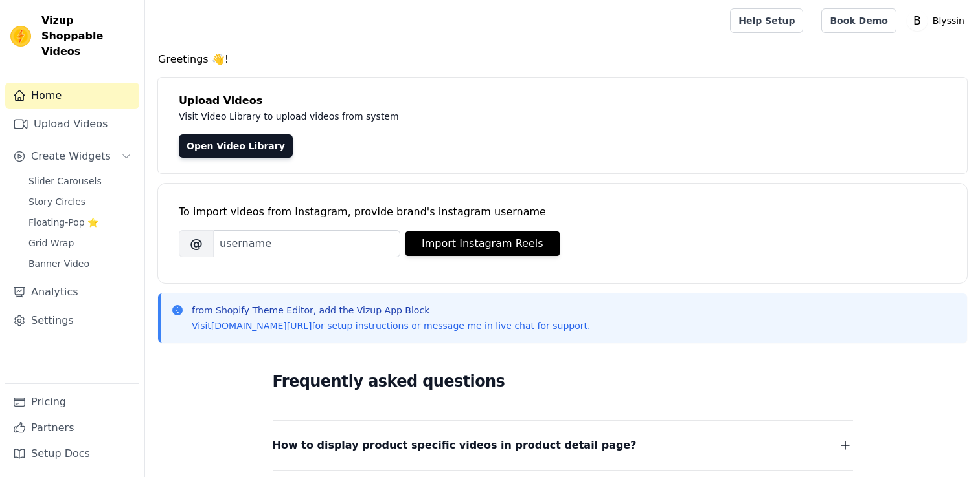 The image size is (980, 477). Describe the element at coordinates (235, 146) in the screenshot. I see `a: Open Video Library` at that location.